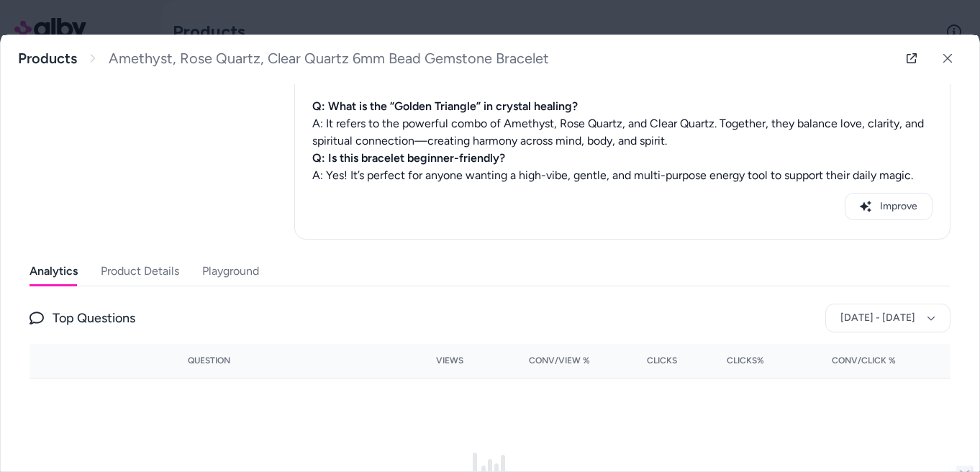 This screenshot has width=980, height=472. What do you see at coordinates (230, 271) in the screenshot?
I see `button: Playground` at bounding box center [230, 271].